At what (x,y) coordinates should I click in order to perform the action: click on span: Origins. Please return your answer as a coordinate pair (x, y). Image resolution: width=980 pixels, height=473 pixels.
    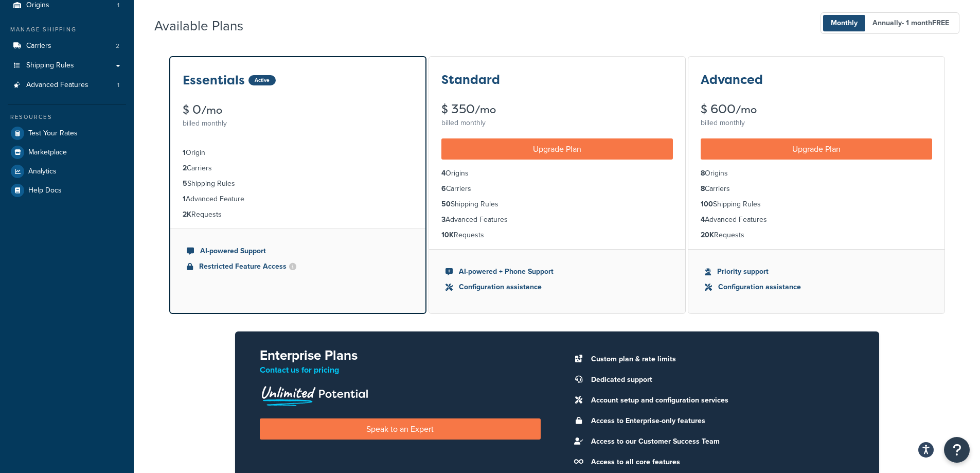
    Looking at the image, I should click on (37, 5).